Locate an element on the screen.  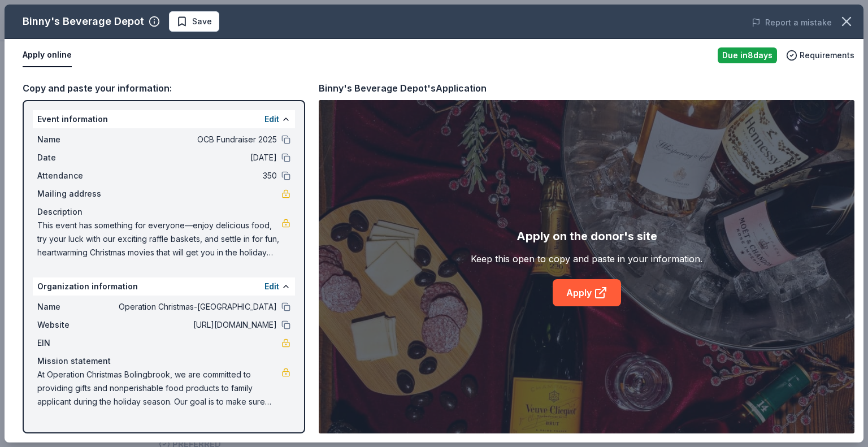
span: Mailing address is located at coordinates (75, 194).